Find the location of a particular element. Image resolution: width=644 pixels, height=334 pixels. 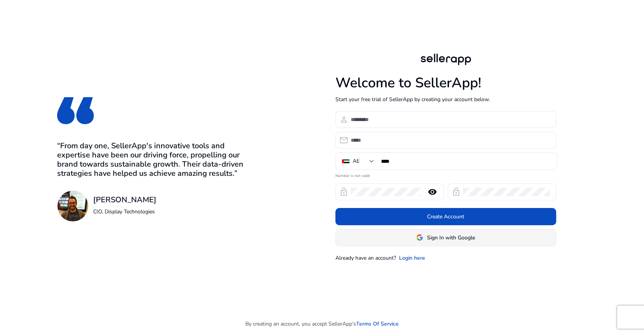

h3: “From day one, SellerApp's innovative tools and expertise have been our driving force, propelling... is located at coordinates (155, 160).